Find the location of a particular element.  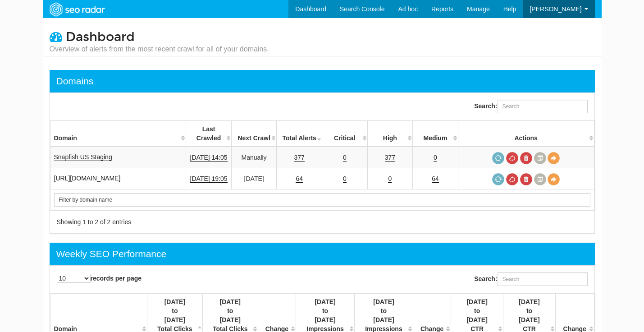

th: High: activate to sort column descending is located at coordinates (390, 134).